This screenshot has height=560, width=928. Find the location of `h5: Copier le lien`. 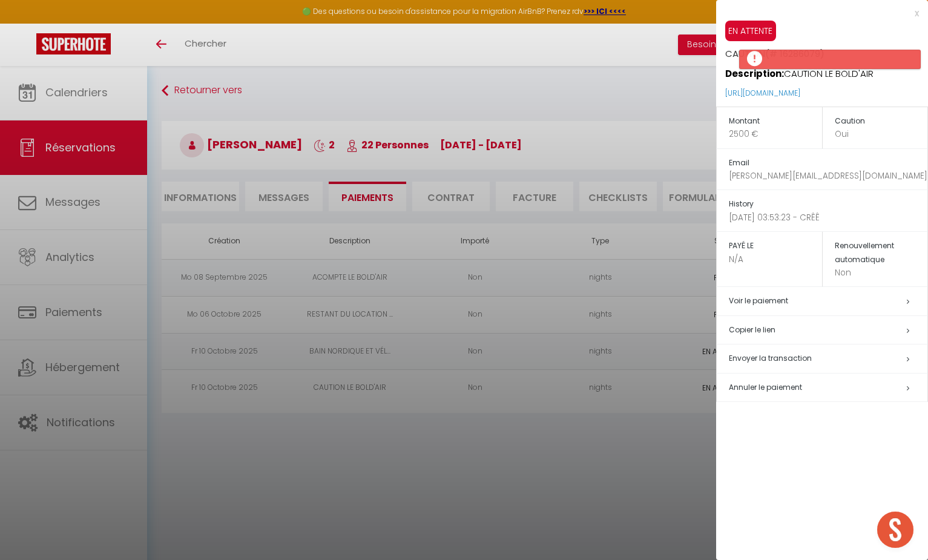

h5: Copier le lien is located at coordinates (829, 330).